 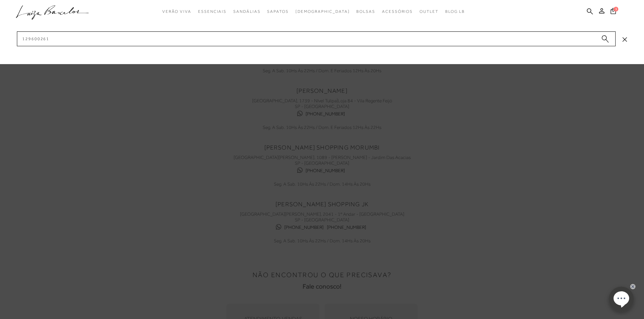 I want to click on span: Bolsas, so click(x=365, y=12).